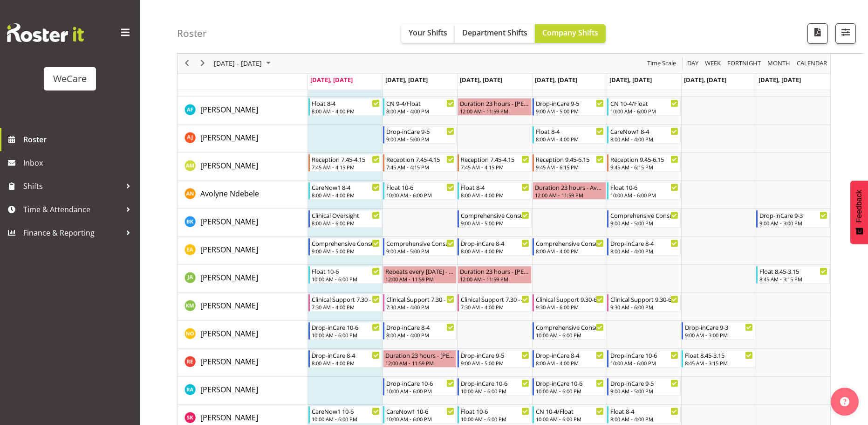 Image resolution: width=868 pixels, height=425 pixels. Describe the element at coordinates (495, 34) in the screenshot. I see `button: Department Shifts` at that location.